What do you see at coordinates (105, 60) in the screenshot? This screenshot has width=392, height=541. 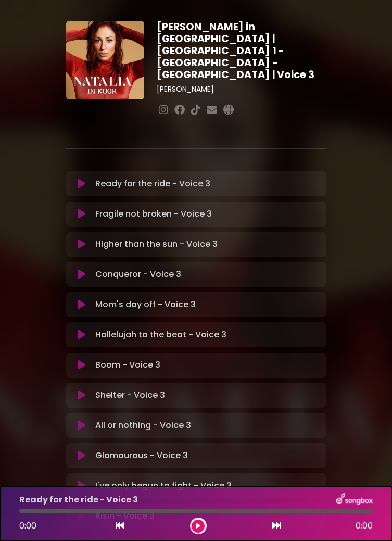 I see `img: YTVS25JmS9CLUqXqkEhs` at bounding box center [105, 60].